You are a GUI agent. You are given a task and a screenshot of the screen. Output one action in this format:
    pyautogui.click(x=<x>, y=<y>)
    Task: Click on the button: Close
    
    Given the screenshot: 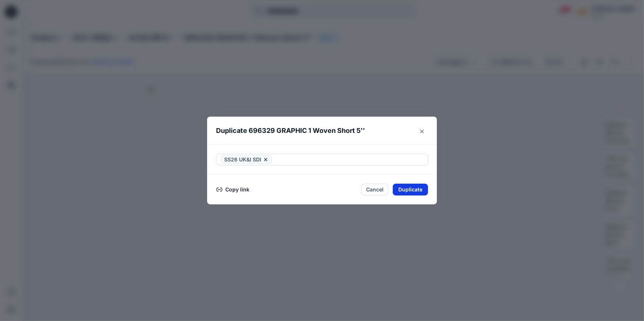 What is the action you would take?
    pyautogui.click(x=422, y=131)
    